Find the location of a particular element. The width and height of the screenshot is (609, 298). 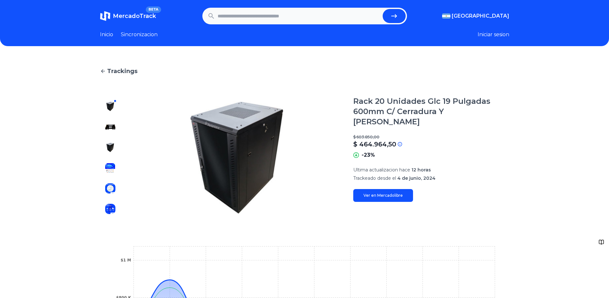

p: $ 603.850,00 is located at coordinates (432, 137).